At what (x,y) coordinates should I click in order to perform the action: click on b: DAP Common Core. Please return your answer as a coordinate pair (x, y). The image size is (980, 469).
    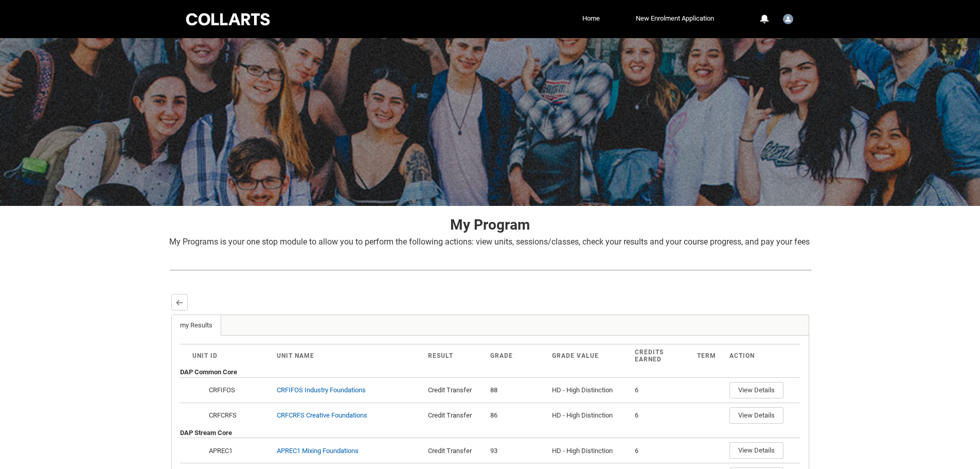
    Looking at the image, I should click on (209, 371).